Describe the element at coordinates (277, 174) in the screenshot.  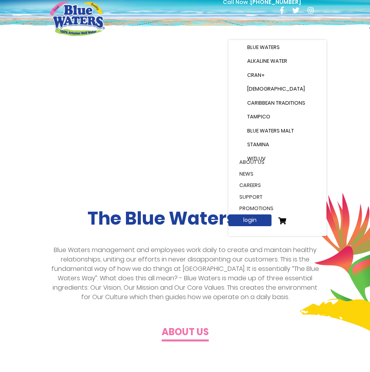
I see `a: News` at that location.